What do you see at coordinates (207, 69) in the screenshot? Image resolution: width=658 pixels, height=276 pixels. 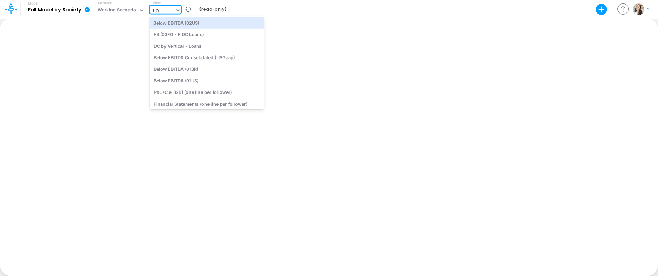 I see `div: Below EBITDA (01BR)` at bounding box center [207, 69].